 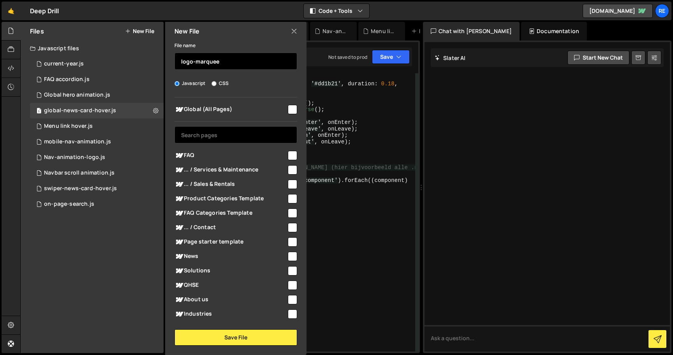 What do you see at coordinates (39, 111) in the screenshot?
I see `span: 1` at bounding box center [39, 111].